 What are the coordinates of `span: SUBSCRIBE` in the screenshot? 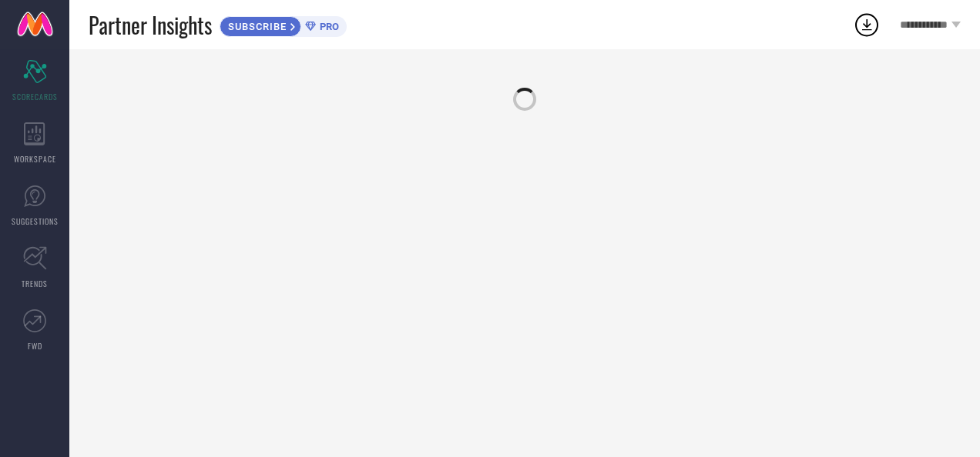 It's located at (255, 26).